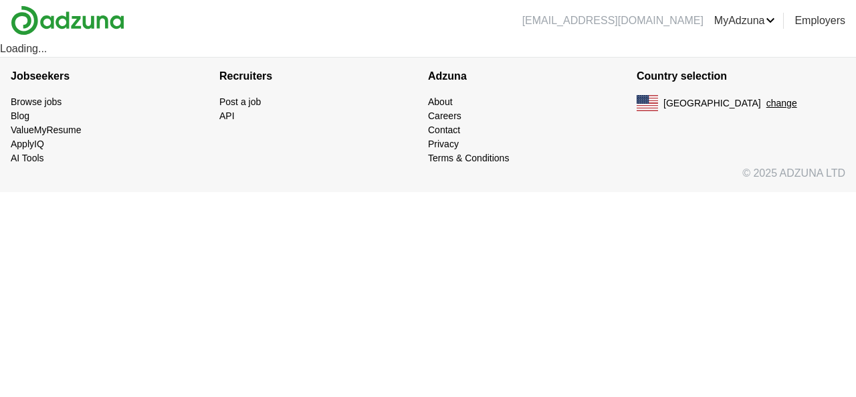 This screenshot has height=397, width=856. I want to click on h4: Country selection, so click(741, 76).